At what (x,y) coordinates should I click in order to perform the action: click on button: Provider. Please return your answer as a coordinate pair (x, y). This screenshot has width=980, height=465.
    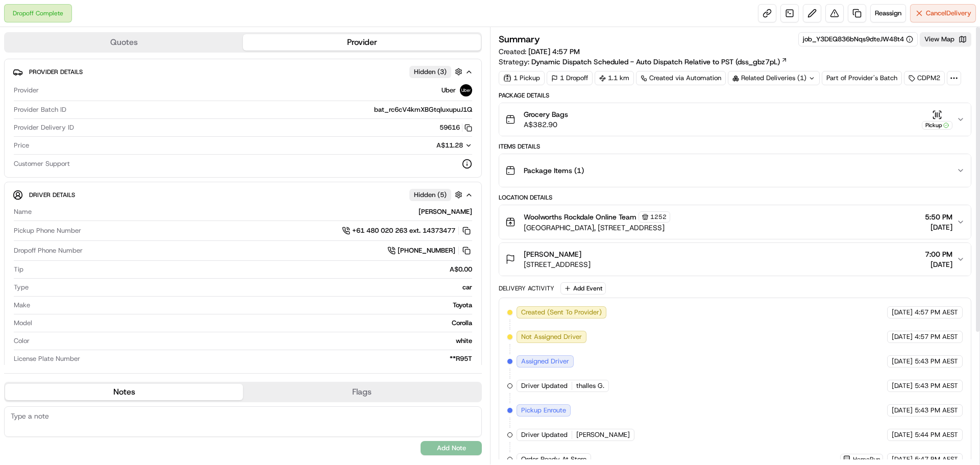
    Looking at the image, I should click on (362, 43).